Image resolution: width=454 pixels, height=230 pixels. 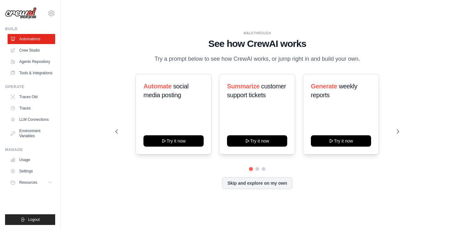 I want to click on button: Logout, so click(x=30, y=220).